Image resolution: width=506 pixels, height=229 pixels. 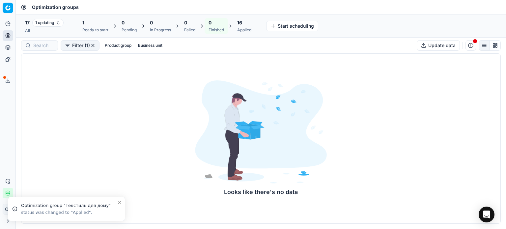 I want to click on div: Failed, so click(x=190, y=30).